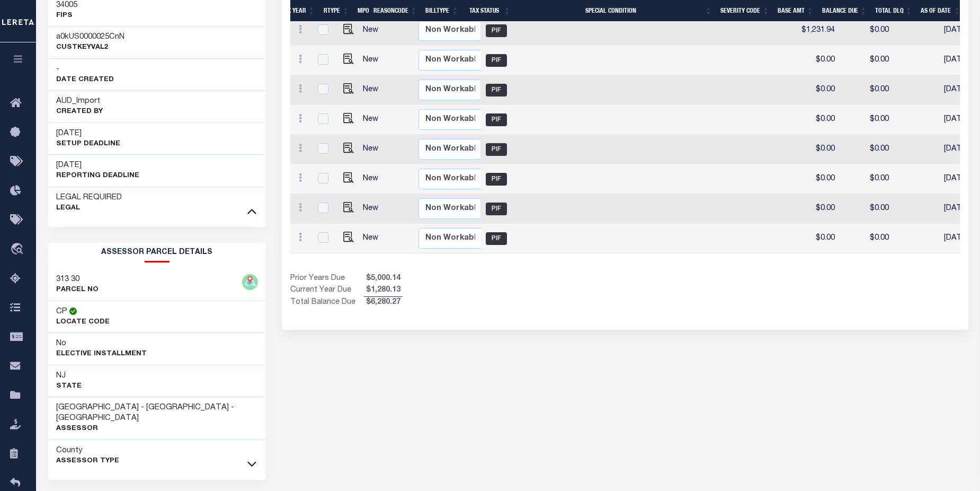 This screenshot has width=980, height=491. Describe the element at coordinates (79, 112) in the screenshot. I see `p: Created By` at that location.